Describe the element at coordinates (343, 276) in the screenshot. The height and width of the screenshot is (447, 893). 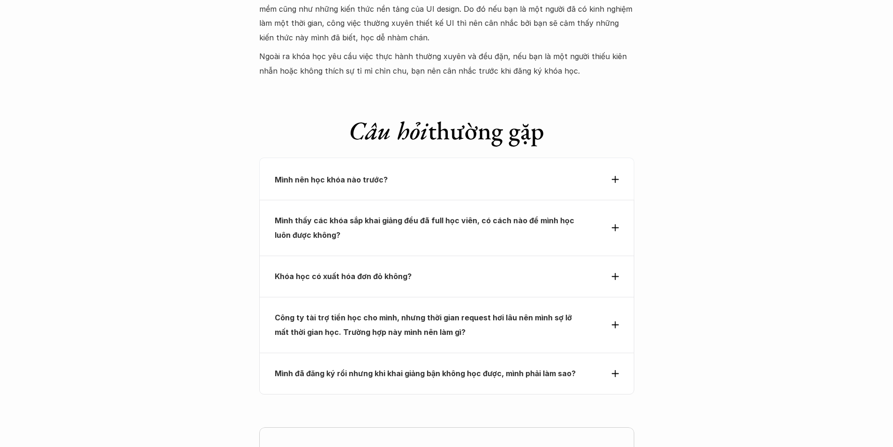
I see `strong: Khóa học có xuất hóa đơn đỏ không?` at that location.